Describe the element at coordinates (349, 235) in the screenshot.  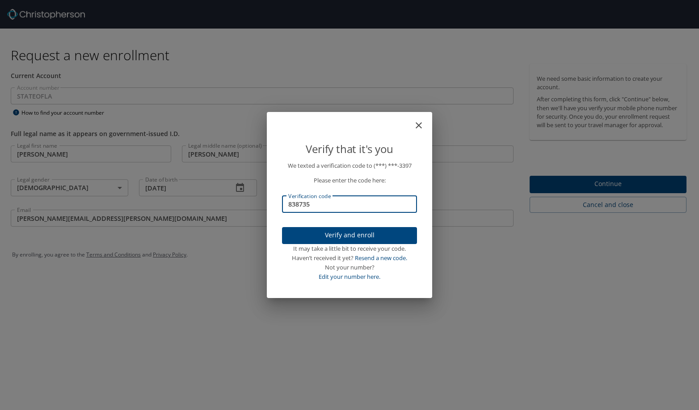
I see `span: Verify and enroll` at that location.